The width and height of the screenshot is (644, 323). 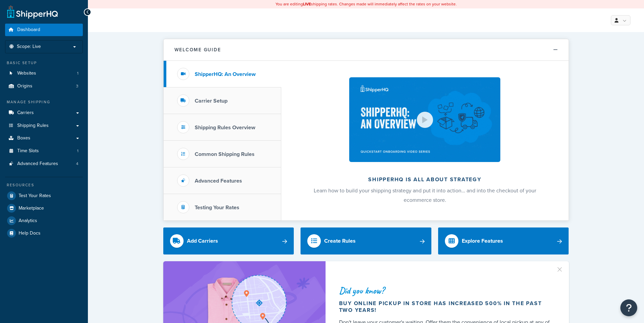 I want to click on a: Test Your Rates, so click(x=44, y=196).